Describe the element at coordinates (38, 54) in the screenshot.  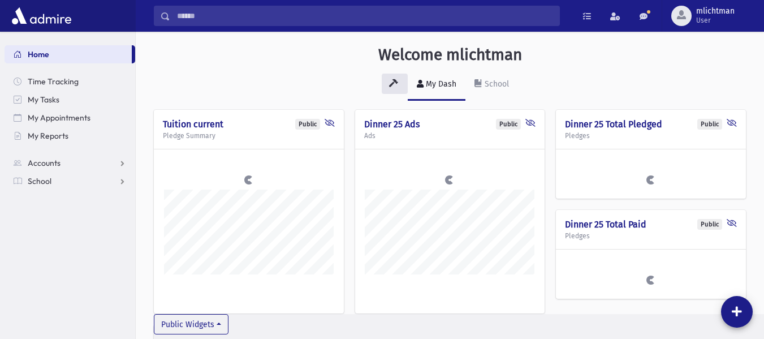
I see `span: Home` at that location.